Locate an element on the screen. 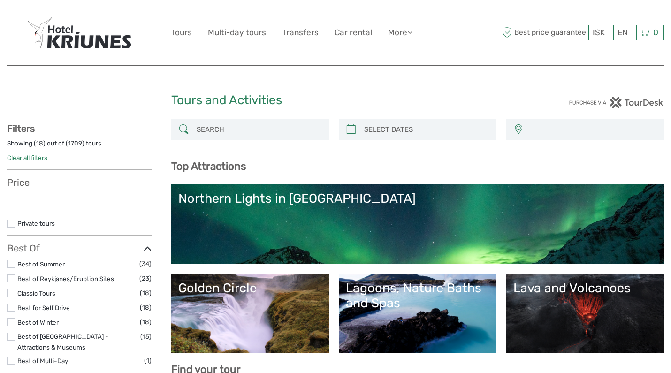 Image resolution: width=671 pixels, height=373 pixels. span: Best price guarantee is located at coordinates (543, 32).